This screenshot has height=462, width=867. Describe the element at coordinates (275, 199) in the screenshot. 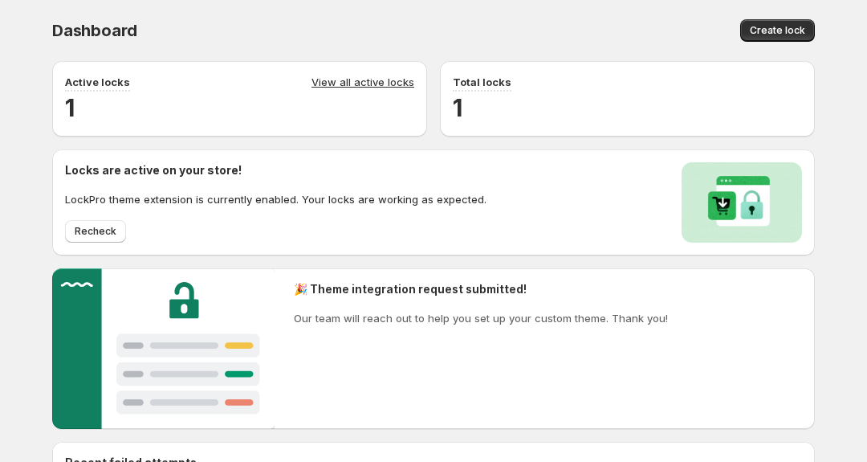

I see `p: LockPro theme extension is currently enabled. Your locks are working as expected.` at that location.